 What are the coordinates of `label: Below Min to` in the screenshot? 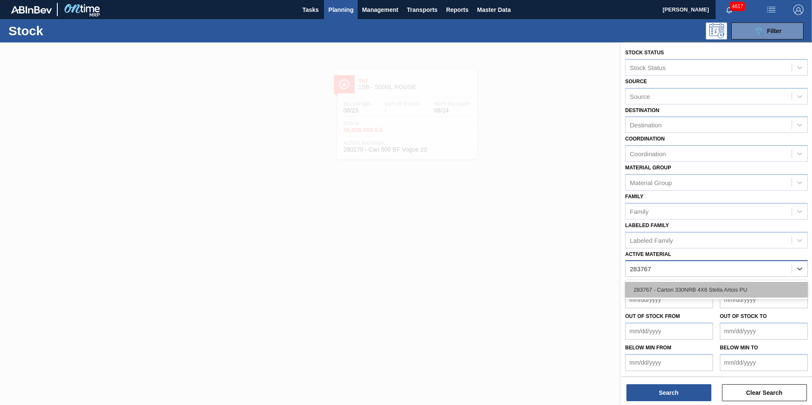 It's located at (739, 348).